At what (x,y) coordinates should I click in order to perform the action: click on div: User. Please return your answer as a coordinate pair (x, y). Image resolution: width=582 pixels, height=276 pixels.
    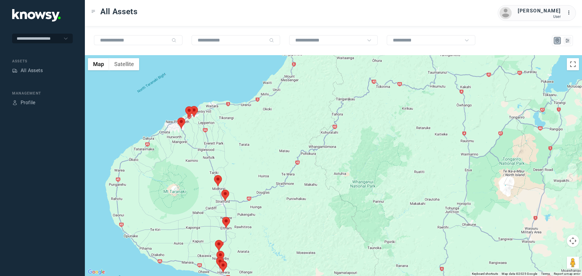
    Looking at the image, I should click on (539, 17).